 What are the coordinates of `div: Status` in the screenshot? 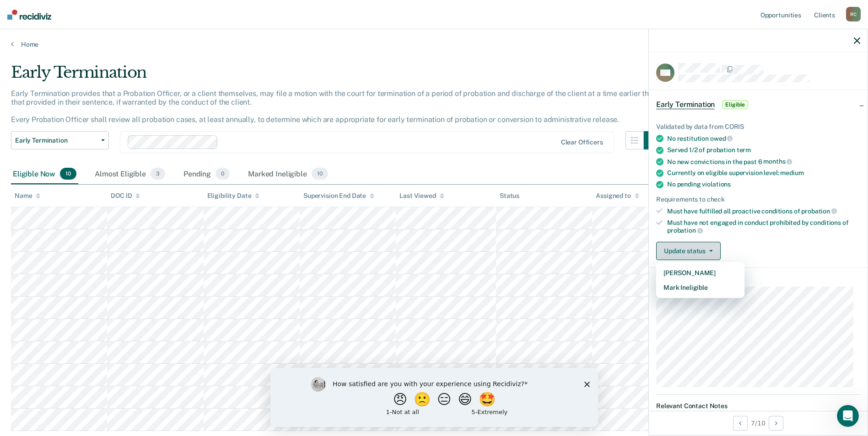 It's located at (509, 196).